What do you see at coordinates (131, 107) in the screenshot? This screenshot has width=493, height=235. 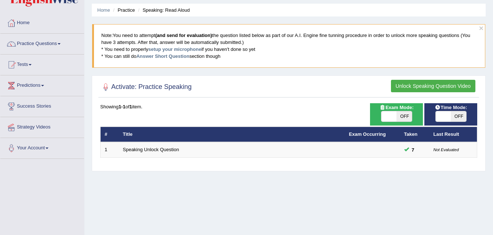 I see `b: 1` at bounding box center [131, 107].